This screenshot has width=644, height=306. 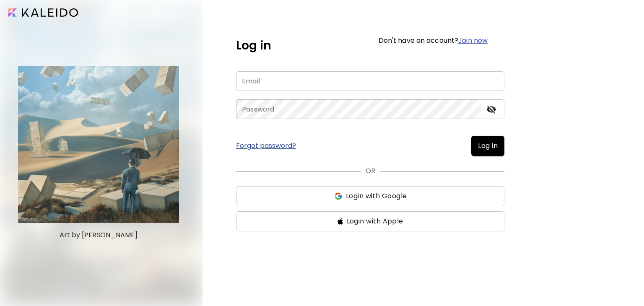 I want to click on button: Log in, so click(x=488, y=146).